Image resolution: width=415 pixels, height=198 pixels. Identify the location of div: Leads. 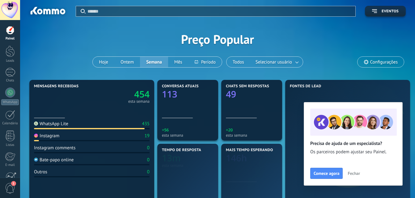
(10, 61).